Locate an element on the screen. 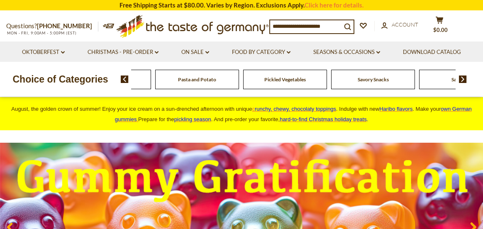 The image size is (483, 229). button: $0.00 is located at coordinates (439, 27).